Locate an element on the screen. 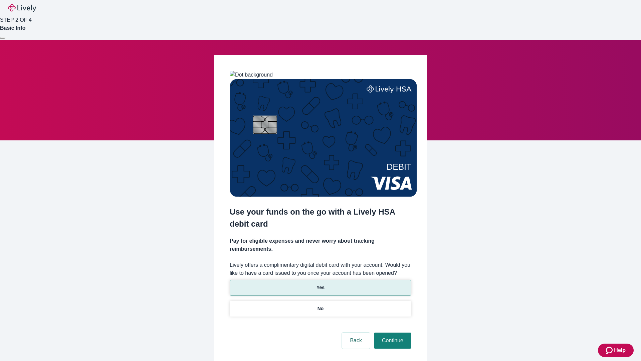  button: Yes is located at coordinates (321, 287).